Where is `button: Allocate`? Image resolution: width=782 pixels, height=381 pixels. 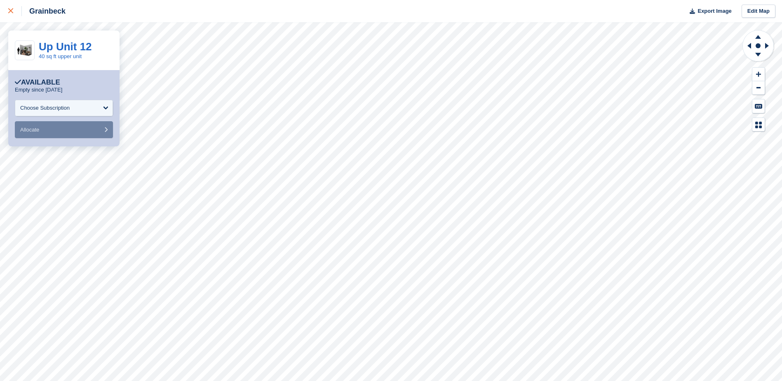
button: Allocate is located at coordinates (64, 129).